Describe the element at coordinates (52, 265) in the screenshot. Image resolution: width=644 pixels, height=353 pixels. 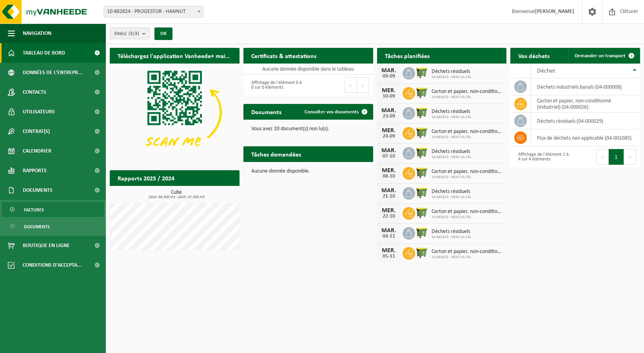
I see `span: Conditions d'accepta...` at that location.